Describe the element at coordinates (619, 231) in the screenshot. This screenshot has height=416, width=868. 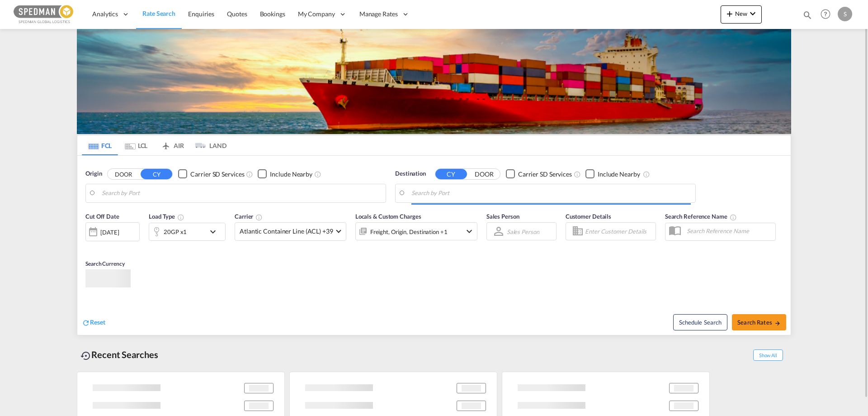
I see `input: Enter Customer Details` at that location.